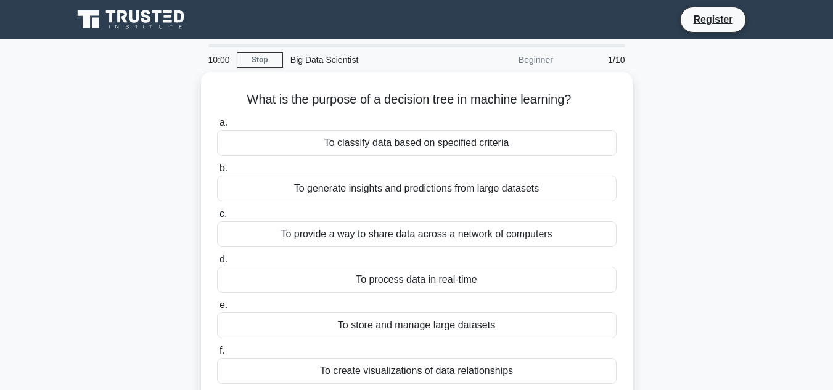  What do you see at coordinates (417, 143) in the screenshot?
I see `div: To classify data based on specified criteria` at bounding box center [417, 143].